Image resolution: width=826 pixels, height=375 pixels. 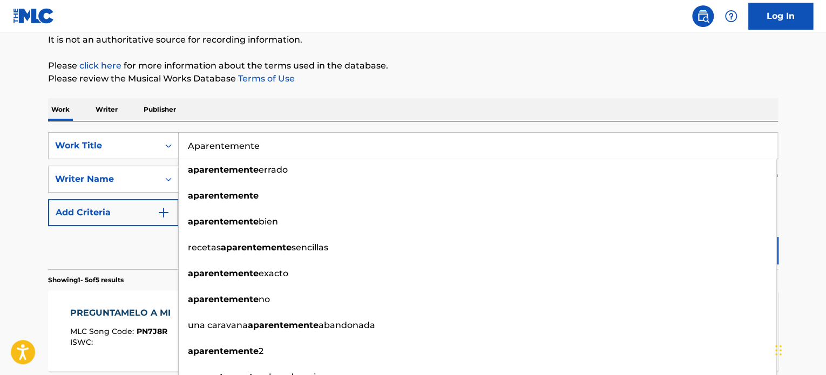 What do you see at coordinates (152, 332) in the screenshot?
I see `span: PN7J8R` at bounding box center [152, 332].